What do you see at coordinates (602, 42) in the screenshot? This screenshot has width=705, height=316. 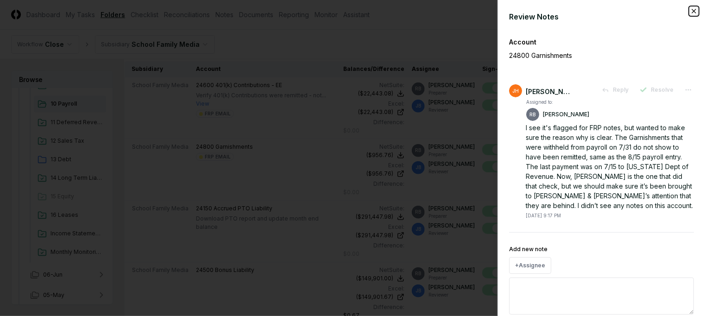 I see `div: Account` at bounding box center [602, 42].